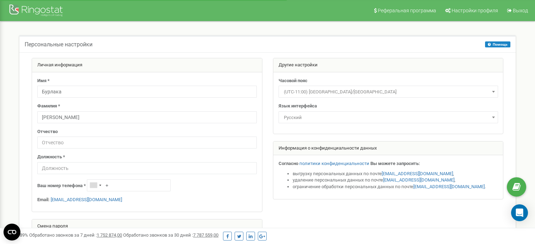 The height and width of the screenshot is (244, 535). What do you see at coordinates (498, 44) in the screenshot?
I see `button: Помощь` at bounding box center [498, 44].